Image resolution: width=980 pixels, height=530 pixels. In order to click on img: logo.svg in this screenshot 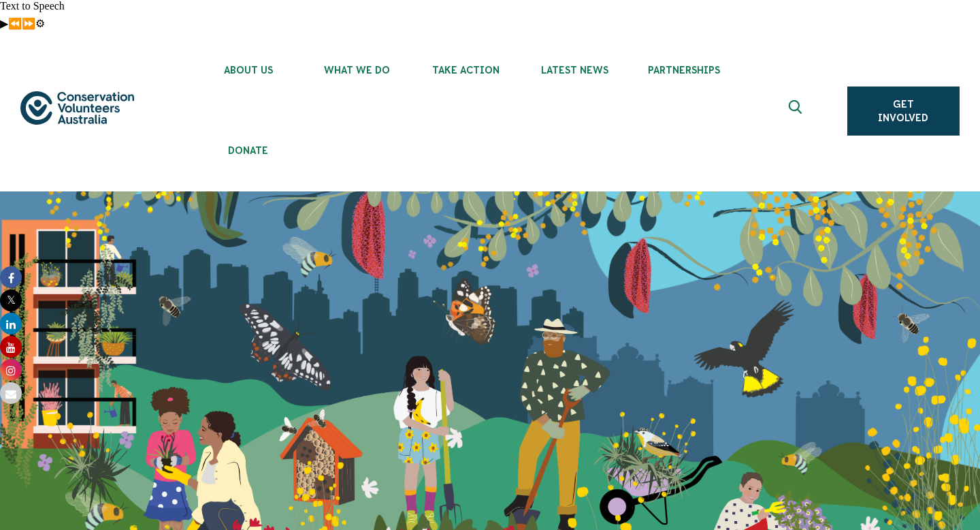, I will do `click(77, 108)`.